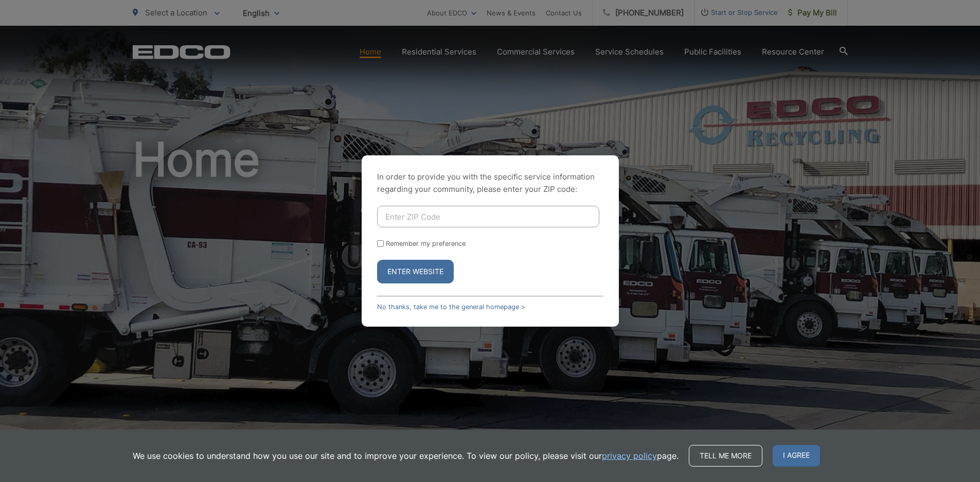 This screenshot has height=482, width=980. I want to click on label: Remember my preference, so click(425, 244).